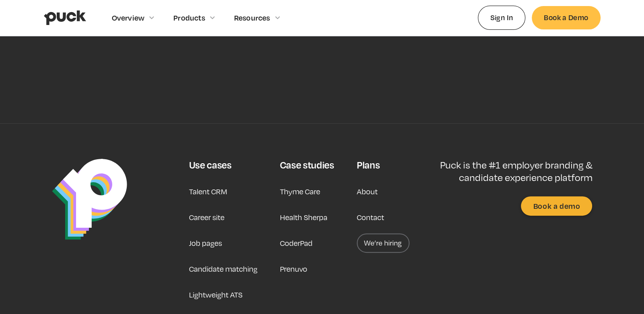  I want to click on a: Lightweight ATS, so click(215, 295).